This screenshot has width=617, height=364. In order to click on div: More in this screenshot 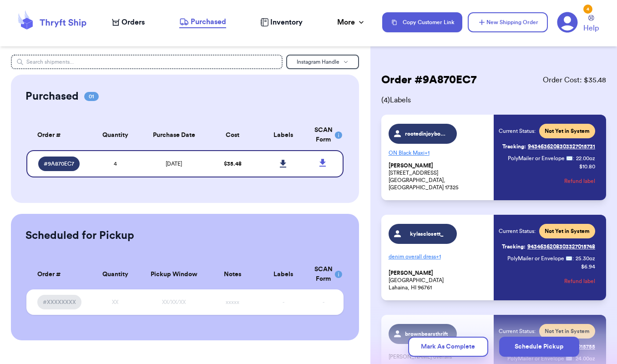, I will do `click(352, 22)`.